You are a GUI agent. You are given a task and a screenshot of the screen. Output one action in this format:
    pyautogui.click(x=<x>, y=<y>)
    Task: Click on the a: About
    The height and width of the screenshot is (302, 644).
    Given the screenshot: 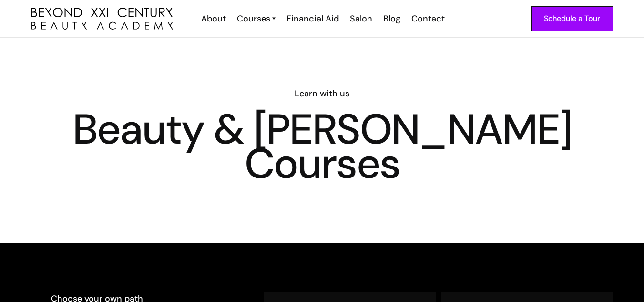 What is the action you would take?
    pyautogui.click(x=213, y=19)
    